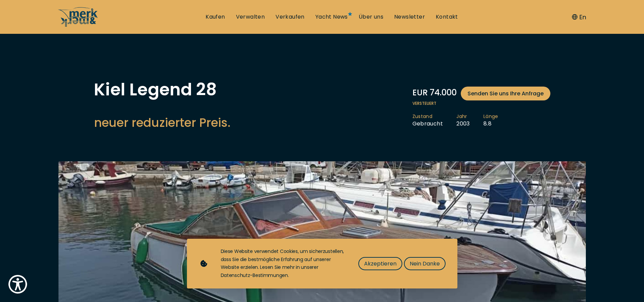 This screenshot has height=302, width=644. What do you see at coordinates (162, 123) in the screenshot?
I see `h2: neuer reduzierter Preis.` at bounding box center [162, 123].